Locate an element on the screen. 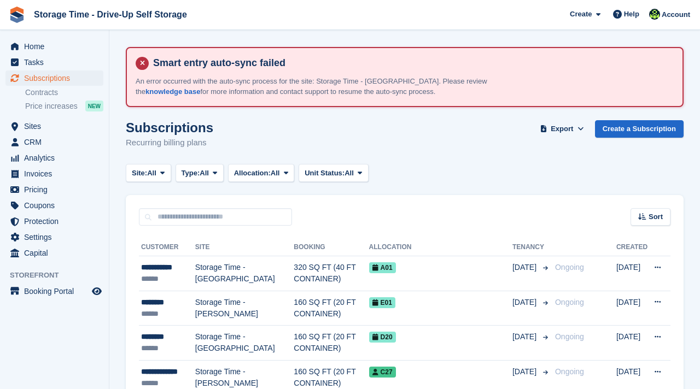 This screenshot has height=389, width=700. h1: Subscriptions is located at coordinates (170, 127).